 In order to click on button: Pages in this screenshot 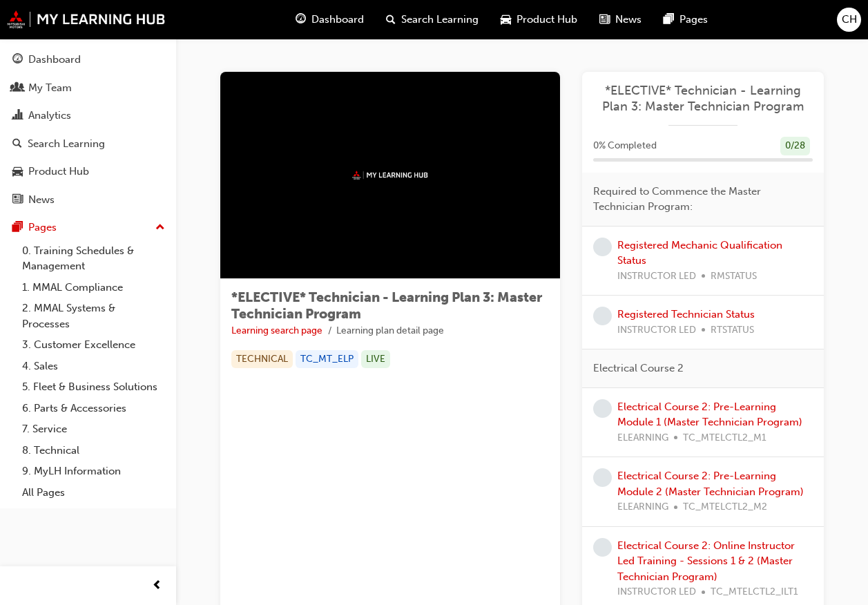, I will do `click(87, 227)`.